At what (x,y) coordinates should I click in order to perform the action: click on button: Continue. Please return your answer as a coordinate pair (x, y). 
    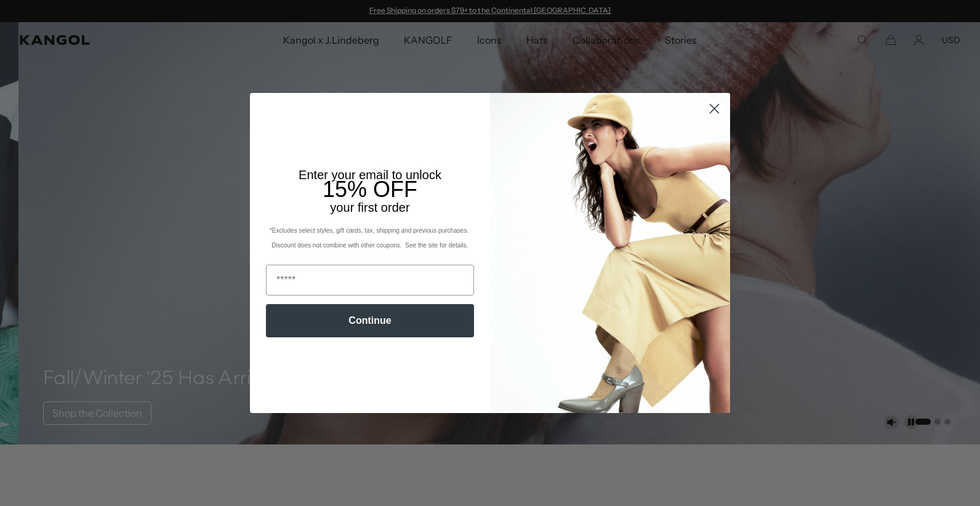
    Looking at the image, I should click on (370, 321).